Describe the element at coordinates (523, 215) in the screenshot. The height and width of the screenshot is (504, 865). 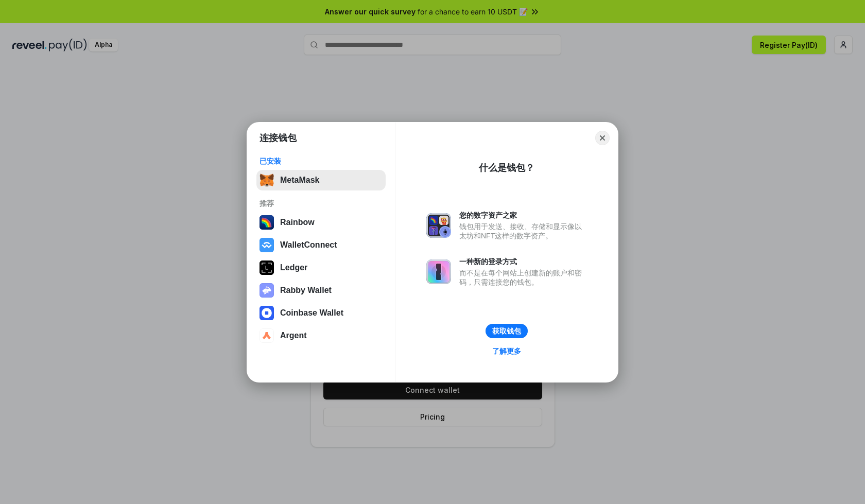
I see `div: 您的数字资产之家` at that location.